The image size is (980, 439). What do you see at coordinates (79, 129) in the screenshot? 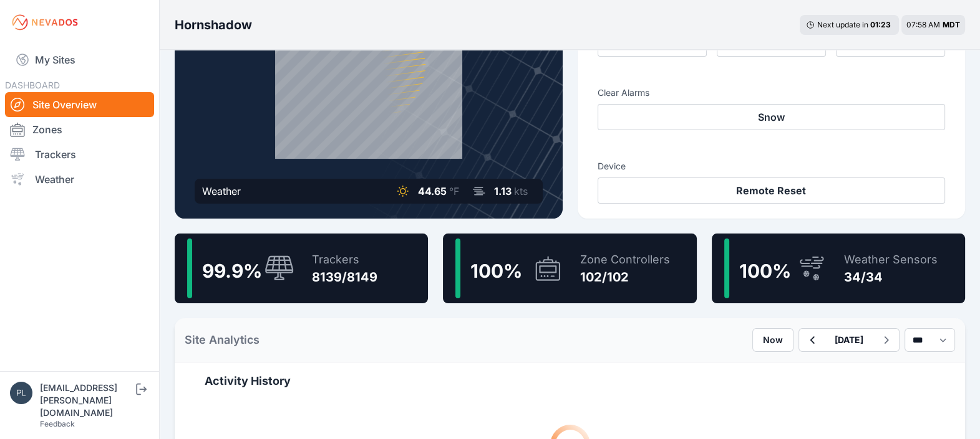
I see `a: Zones` at bounding box center [79, 129].